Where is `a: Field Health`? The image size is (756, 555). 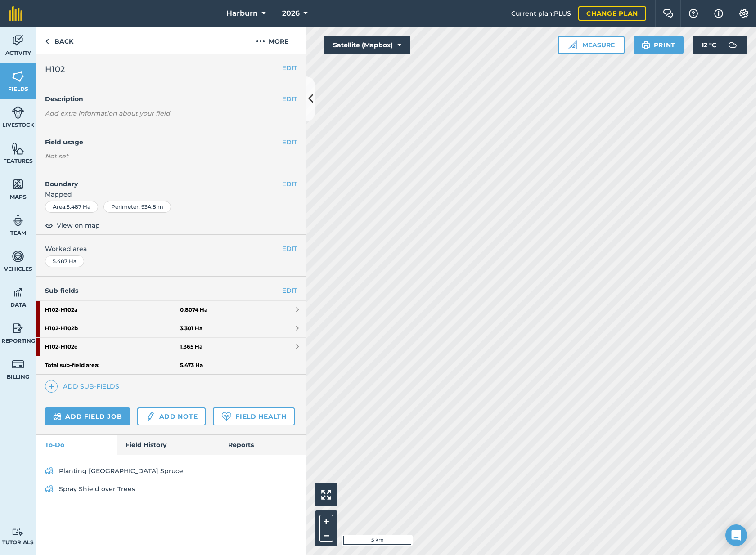
a: Field Health is located at coordinates (254, 417).